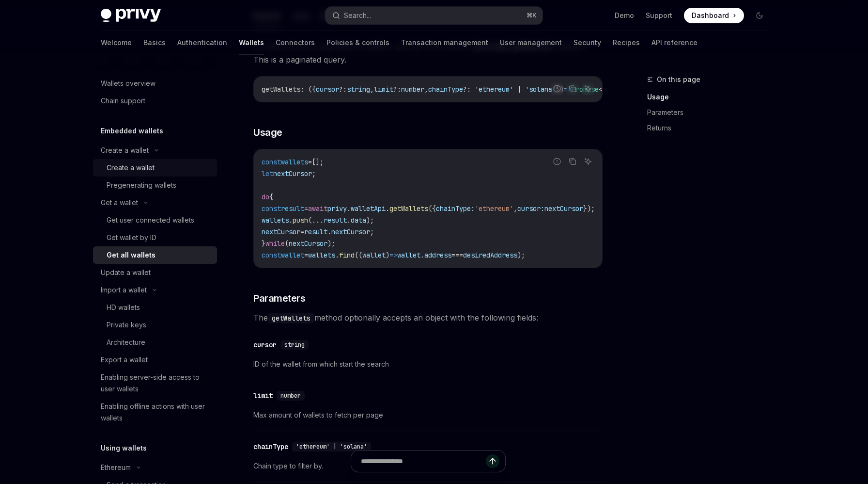 This screenshot has height=484, width=868. What do you see at coordinates (279, 298) in the screenshot?
I see `span: Parameters` at bounding box center [279, 298].